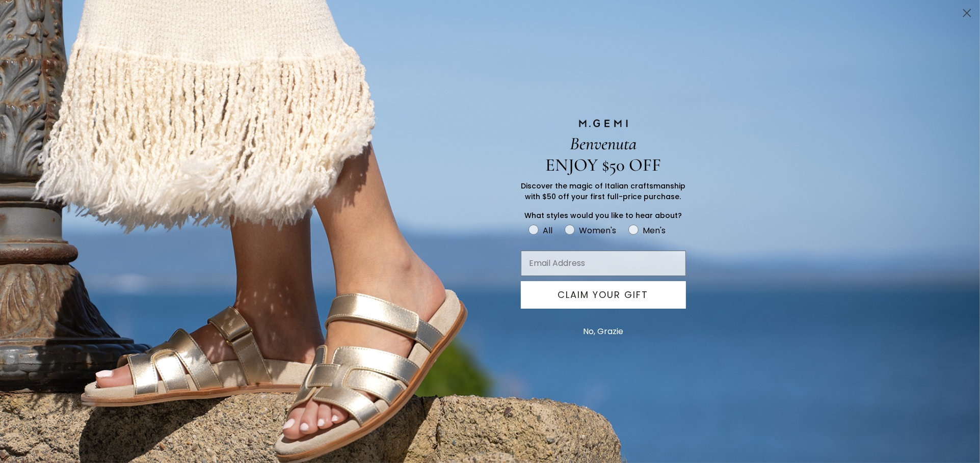 This screenshot has width=980, height=463. I want to click on div: Men's, so click(654, 230).